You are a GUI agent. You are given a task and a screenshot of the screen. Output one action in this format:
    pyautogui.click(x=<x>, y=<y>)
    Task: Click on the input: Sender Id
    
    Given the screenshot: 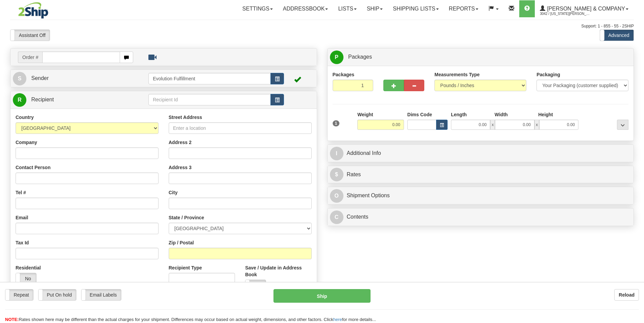 What is the action you would take?
    pyautogui.click(x=210, y=79)
    